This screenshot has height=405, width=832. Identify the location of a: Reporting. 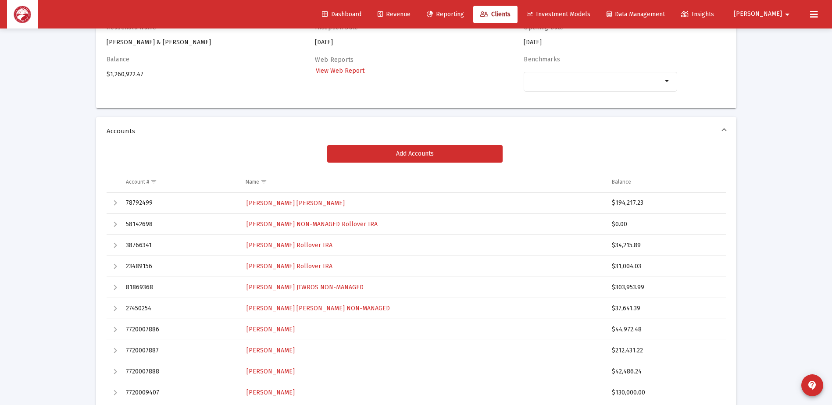
(445, 14).